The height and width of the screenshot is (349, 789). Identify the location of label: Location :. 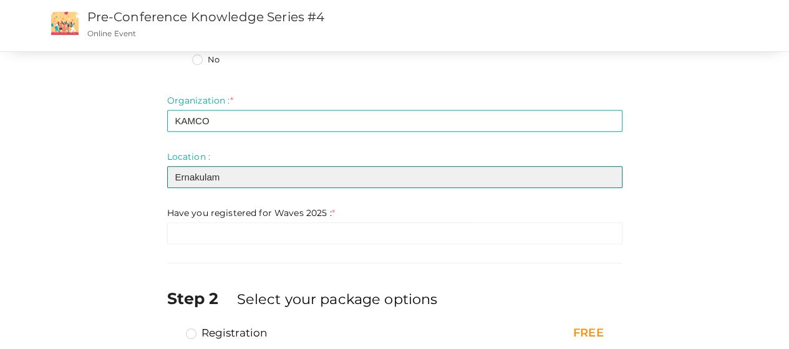
(188, 157).